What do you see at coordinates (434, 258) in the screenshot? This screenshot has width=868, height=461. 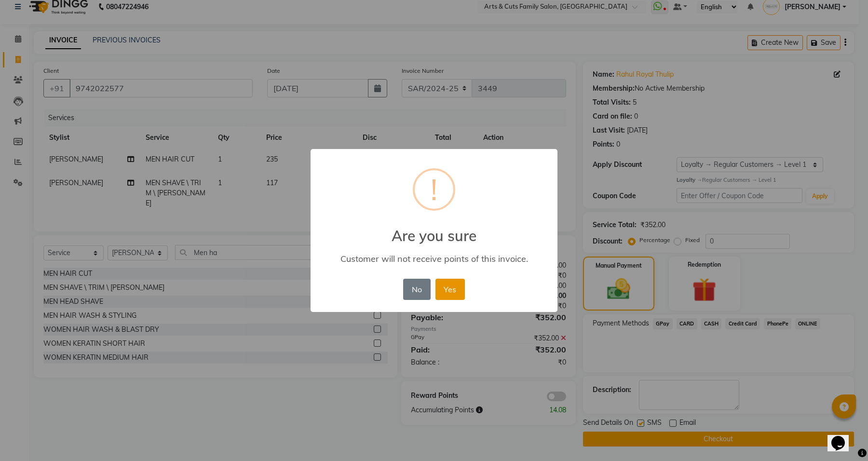 I see `div: Customer will not receive points of this invoice.` at bounding box center [434, 258].